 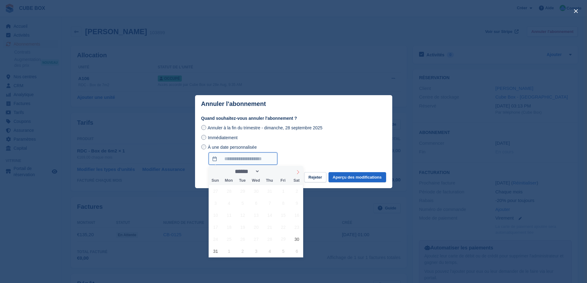 I want to click on span: August 28, 2025, so click(x=269, y=239).